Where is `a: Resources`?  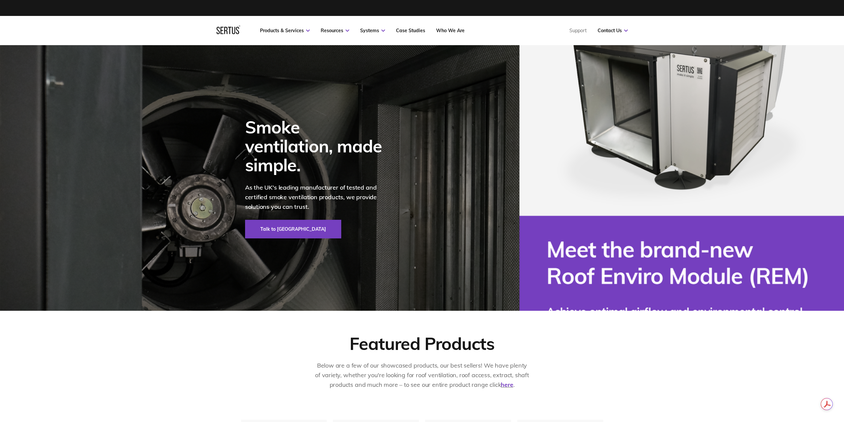 a: Resources is located at coordinates (335, 31).